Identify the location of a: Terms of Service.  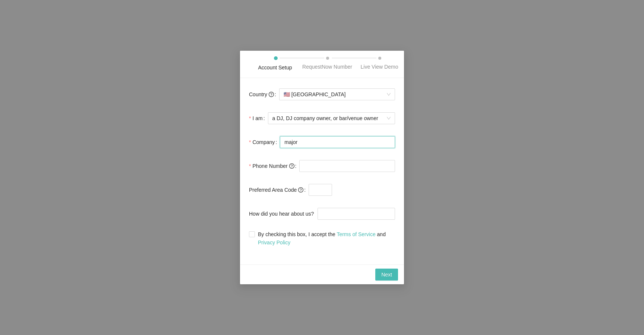
(356, 234).